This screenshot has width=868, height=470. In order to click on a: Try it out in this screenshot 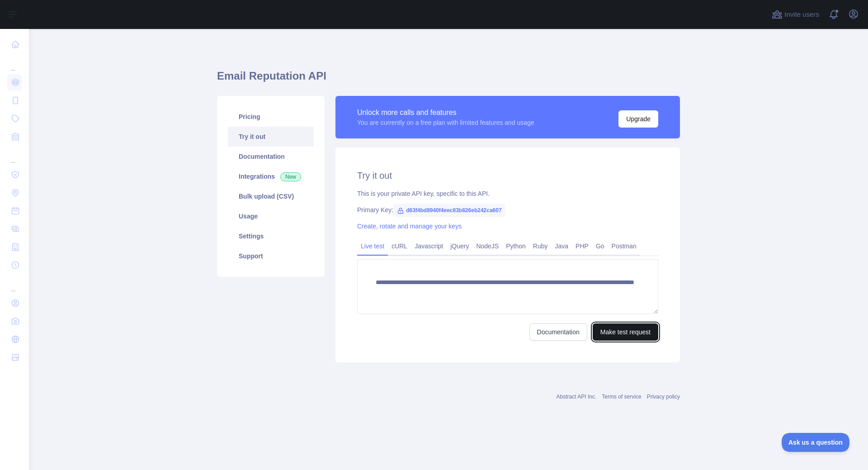, I will do `click(271, 137)`.